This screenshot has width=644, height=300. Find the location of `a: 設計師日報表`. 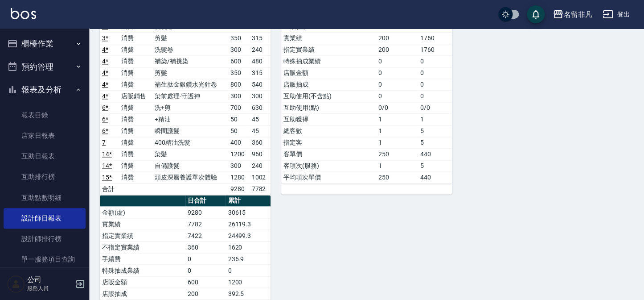

a: 設計師日報表 is located at coordinates (45, 218).